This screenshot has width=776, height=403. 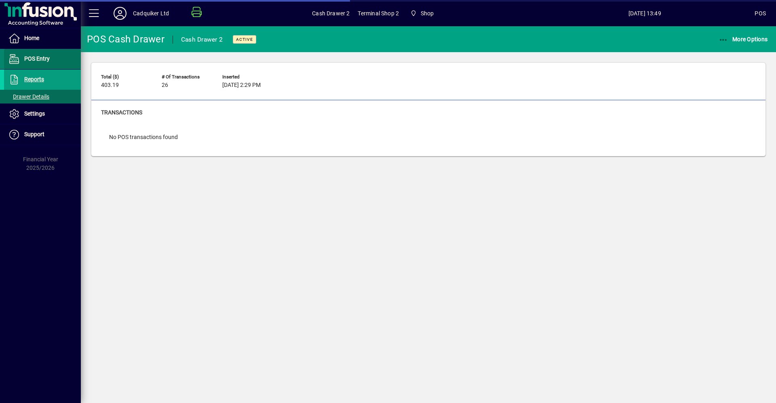 What do you see at coordinates (29, 97) in the screenshot?
I see `span: Drawer Details` at bounding box center [29, 97].